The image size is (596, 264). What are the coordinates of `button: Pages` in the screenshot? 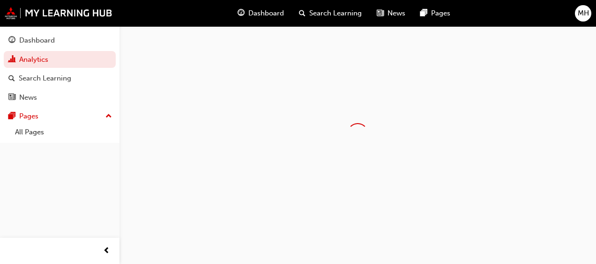 It's located at (60, 116).